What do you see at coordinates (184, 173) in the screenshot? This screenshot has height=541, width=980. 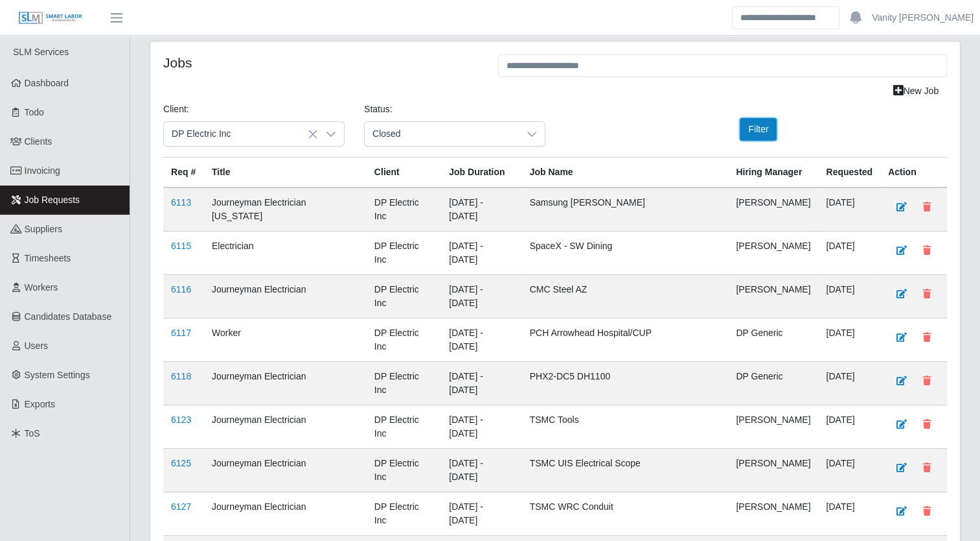 I see `th: Req #` at bounding box center [184, 173].